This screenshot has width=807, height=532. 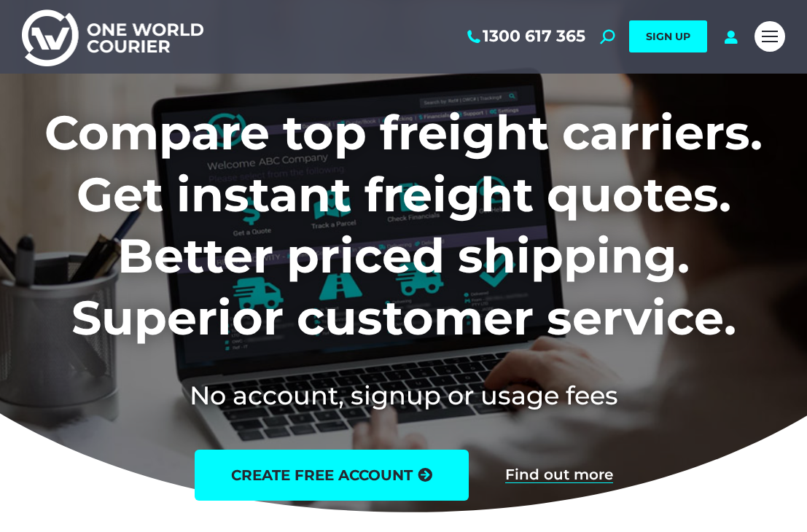 What do you see at coordinates (112, 37) in the screenshot?
I see `img: One World Courier` at bounding box center [112, 37].